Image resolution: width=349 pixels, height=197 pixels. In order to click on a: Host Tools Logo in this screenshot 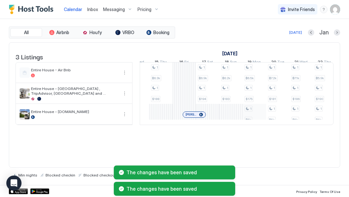, I will do `click(33, 9)`.